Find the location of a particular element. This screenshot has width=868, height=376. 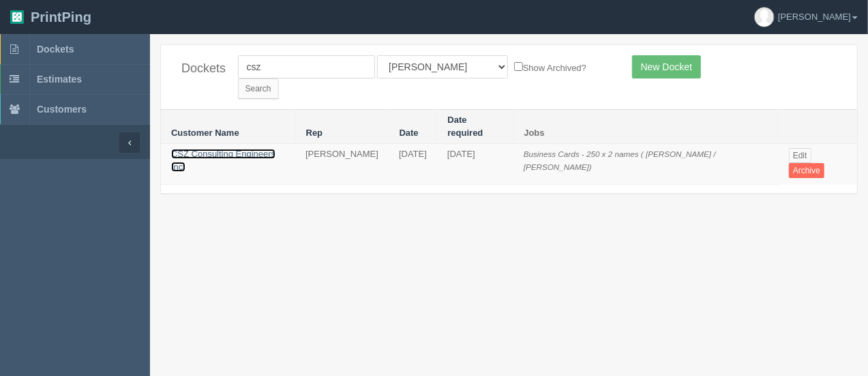

a: Customer Name is located at coordinates (206, 132).